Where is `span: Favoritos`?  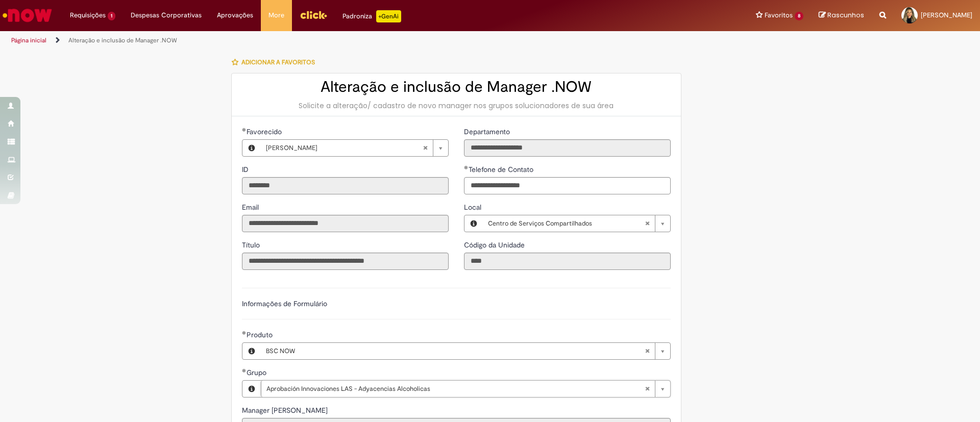
span: Favoritos is located at coordinates (778, 16).